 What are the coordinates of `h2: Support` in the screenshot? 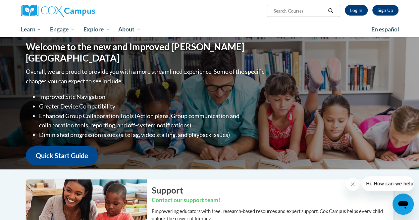 It's located at (272, 190).